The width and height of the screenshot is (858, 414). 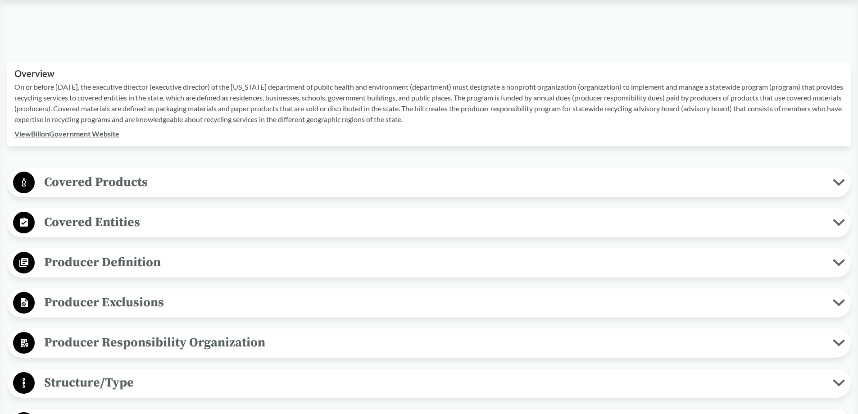 I want to click on span: Producer Exclusions, so click(x=434, y=302).